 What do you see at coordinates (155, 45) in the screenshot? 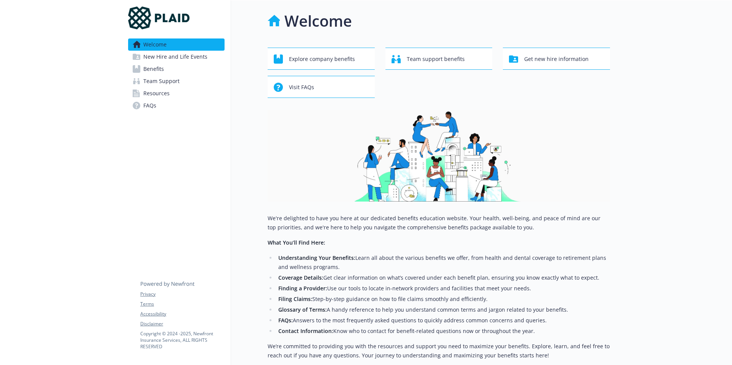
I see `span: Welcome` at bounding box center [155, 45].